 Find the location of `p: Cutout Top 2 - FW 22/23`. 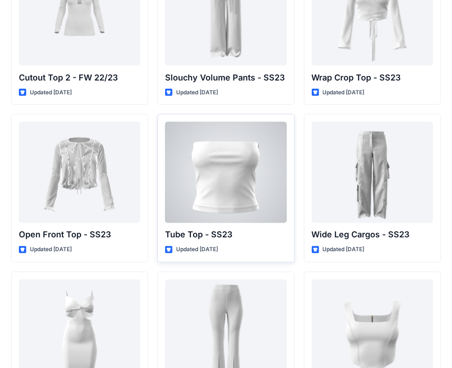

p: Cutout Top 2 - FW 22/23 is located at coordinates (79, 78).